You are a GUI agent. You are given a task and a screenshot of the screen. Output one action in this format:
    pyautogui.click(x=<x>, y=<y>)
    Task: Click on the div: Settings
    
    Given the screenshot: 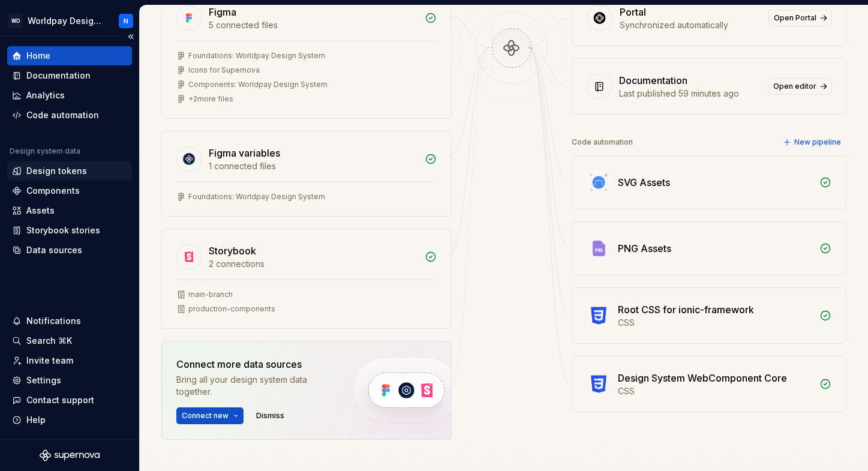 What is the action you would take?
    pyautogui.click(x=44, y=380)
    